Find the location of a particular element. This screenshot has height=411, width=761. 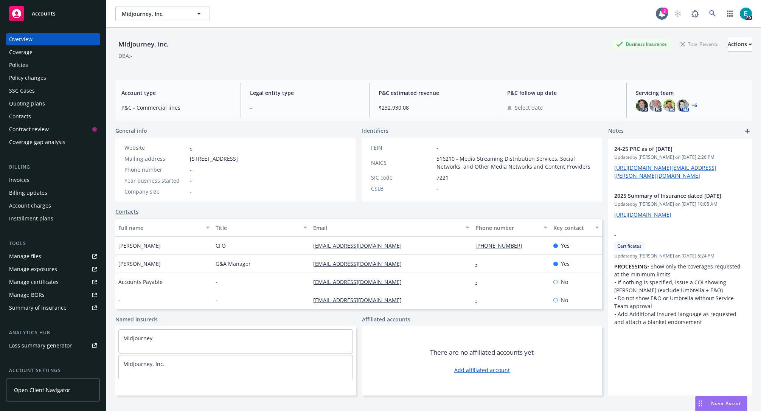

button: Phone number is located at coordinates (511, 228).